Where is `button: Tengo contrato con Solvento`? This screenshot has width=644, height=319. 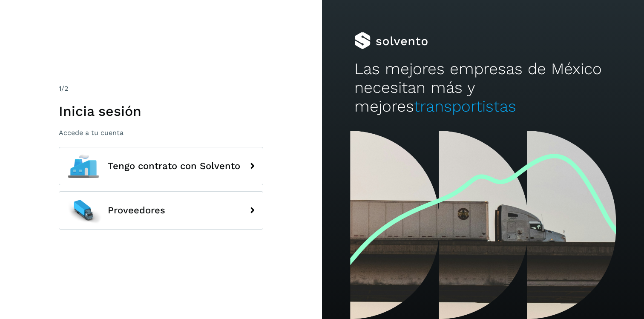
button: Tengo contrato con Solvento is located at coordinates (161, 166).